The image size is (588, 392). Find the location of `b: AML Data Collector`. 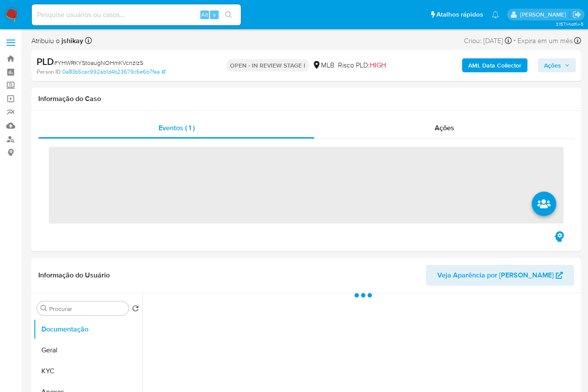

b: AML Data Collector is located at coordinates (495, 65).